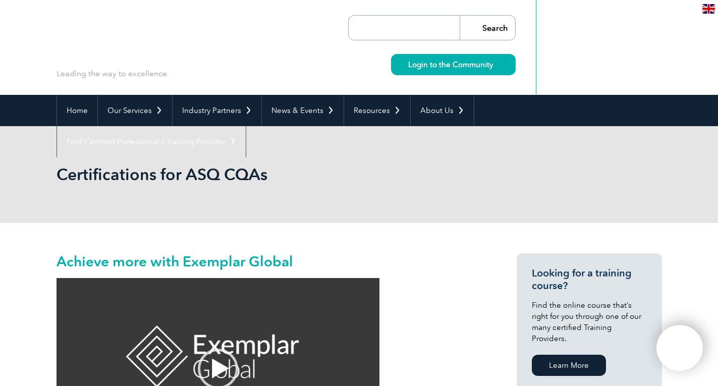  Describe the element at coordinates (303, 110) in the screenshot. I see `a: News & Events` at that location.